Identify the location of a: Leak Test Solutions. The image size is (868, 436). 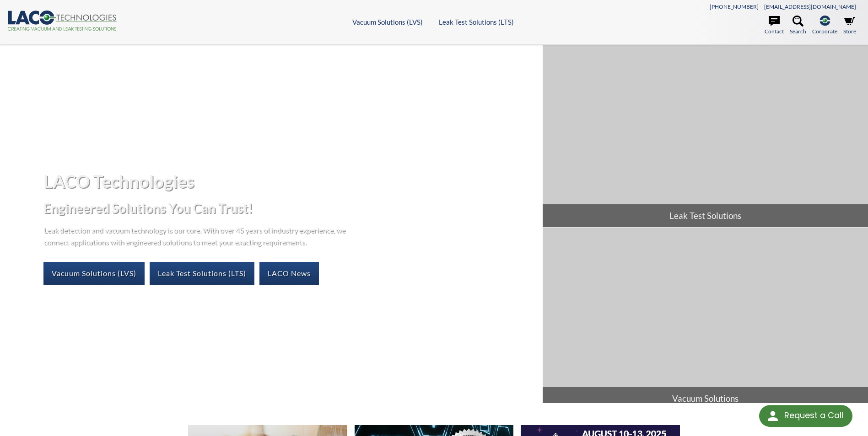
(705, 136).